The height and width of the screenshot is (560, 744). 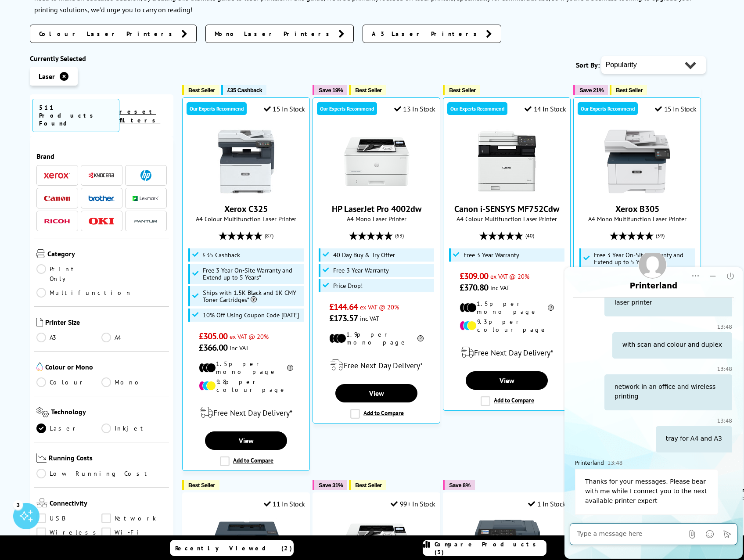 What do you see at coordinates (216, 108) in the screenshot?
I see `div: Our Experts Recommend` at bounding box center [216, 108].